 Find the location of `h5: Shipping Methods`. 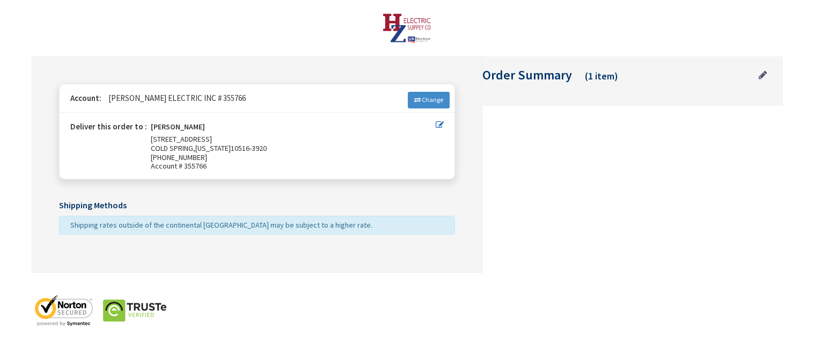

h5: Shipping Methods is located at coordinates (257, 205).